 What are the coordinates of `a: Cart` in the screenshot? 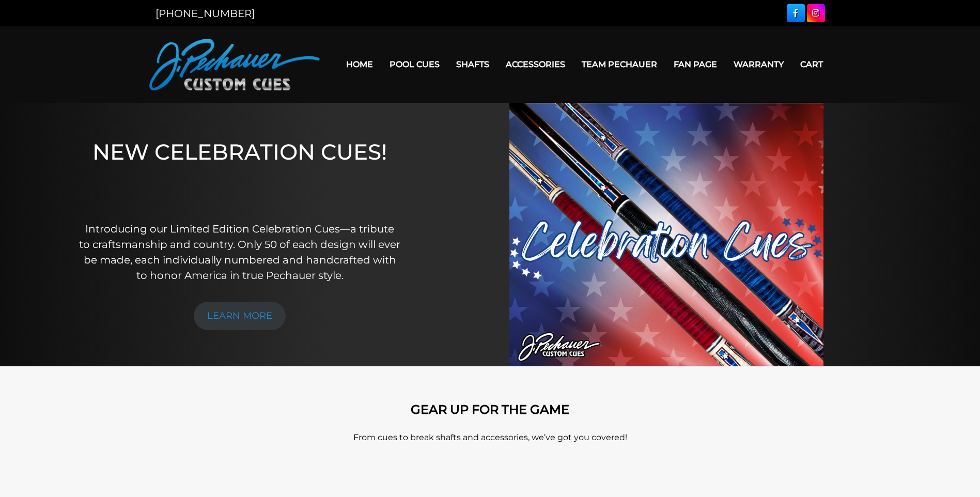 It's located at (812, 64).